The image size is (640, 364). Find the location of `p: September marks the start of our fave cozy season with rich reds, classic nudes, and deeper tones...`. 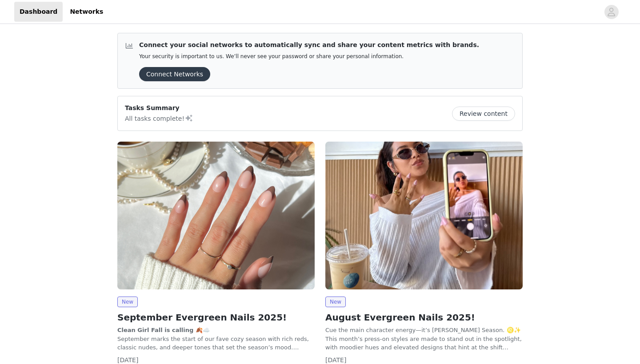

p: September marks the start of our fave cozy season with rich reds, classic nudes, and deeper tones... is located at coordinates (216, 339).